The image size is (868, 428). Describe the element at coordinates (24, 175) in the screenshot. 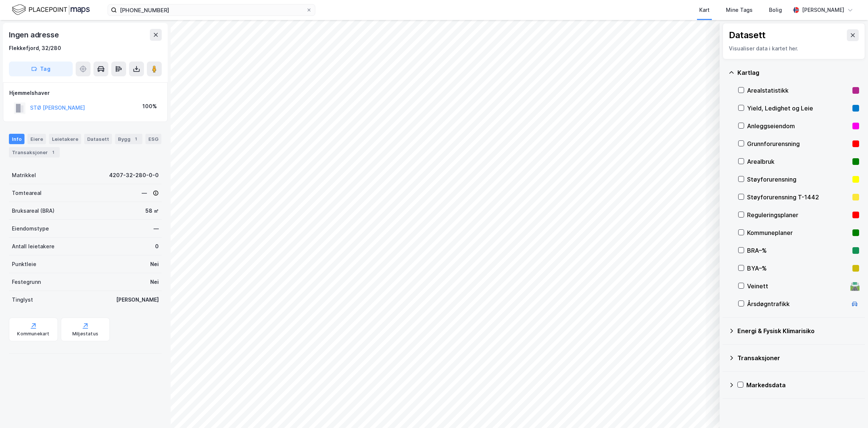

I see `div: Matrikkel` at that location.